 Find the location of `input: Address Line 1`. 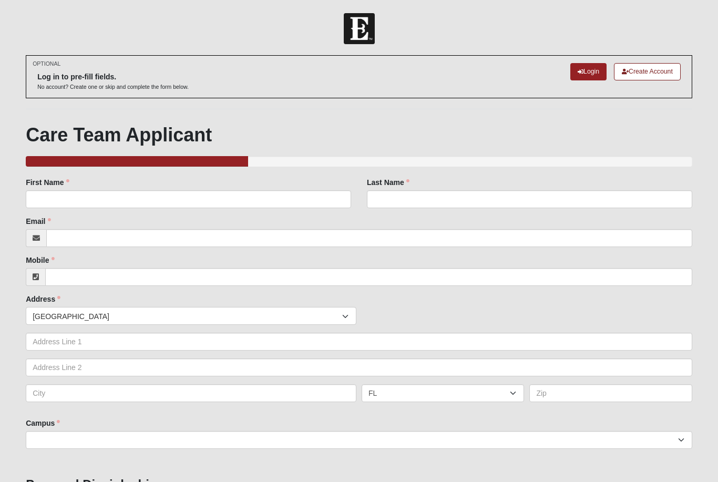

input: Address Line 1 is located at coordinates (359, 342).